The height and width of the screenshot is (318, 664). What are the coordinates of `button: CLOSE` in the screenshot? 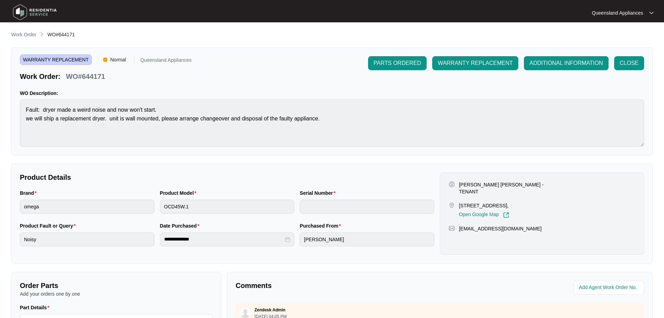 It's located at (629, 63).